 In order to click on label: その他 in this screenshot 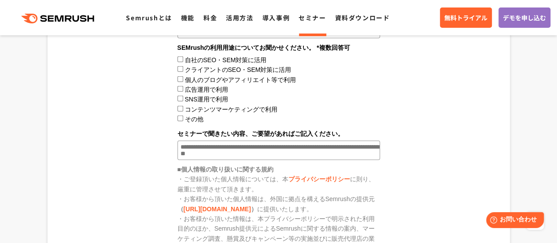, I will do `click(194, 119)`.